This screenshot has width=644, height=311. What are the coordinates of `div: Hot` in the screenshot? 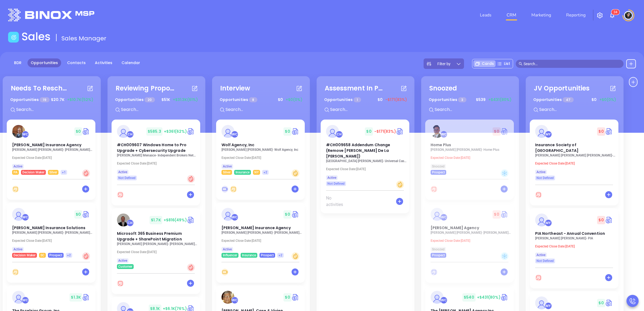 It's located at (191, 268).